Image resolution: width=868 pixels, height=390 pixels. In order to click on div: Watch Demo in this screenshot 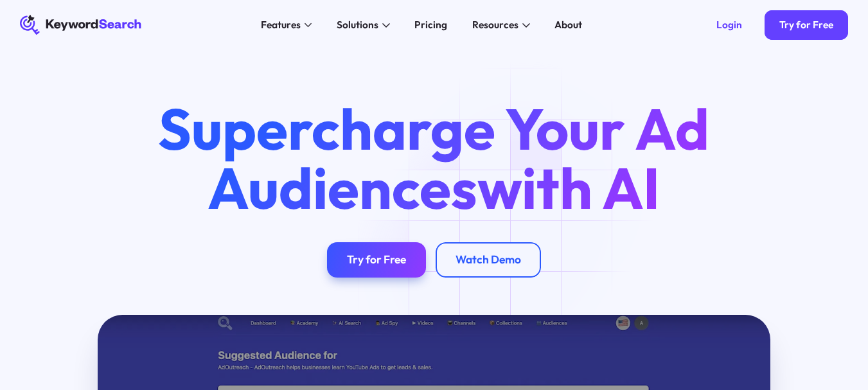, I will do `click(488, 261)`.